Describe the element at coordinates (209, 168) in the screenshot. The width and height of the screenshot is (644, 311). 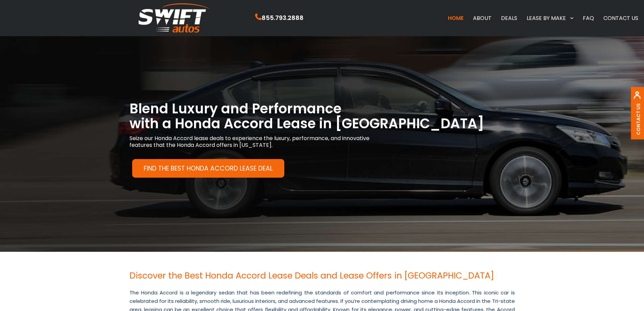
I see `a: FIND THE BEST HONDA ACCORD LEASE DEAL` at that location.